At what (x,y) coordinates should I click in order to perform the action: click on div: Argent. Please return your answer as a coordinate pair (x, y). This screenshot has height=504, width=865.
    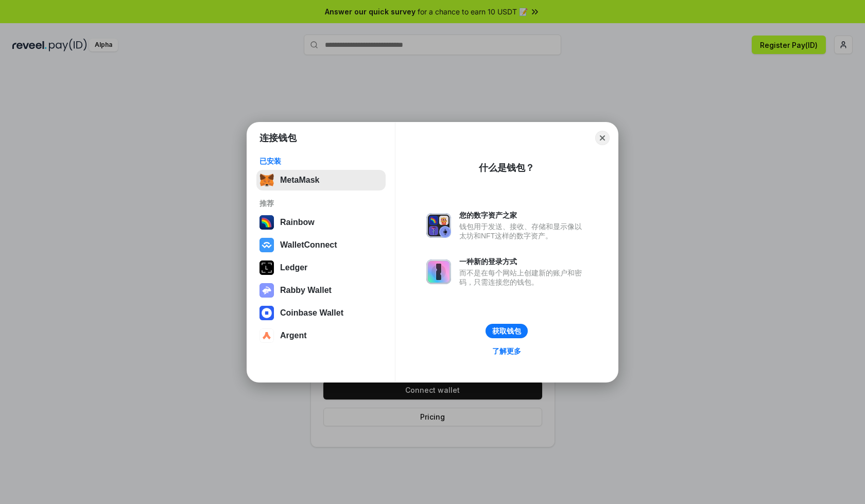
    Looking at the image, I should click on (294, 335).